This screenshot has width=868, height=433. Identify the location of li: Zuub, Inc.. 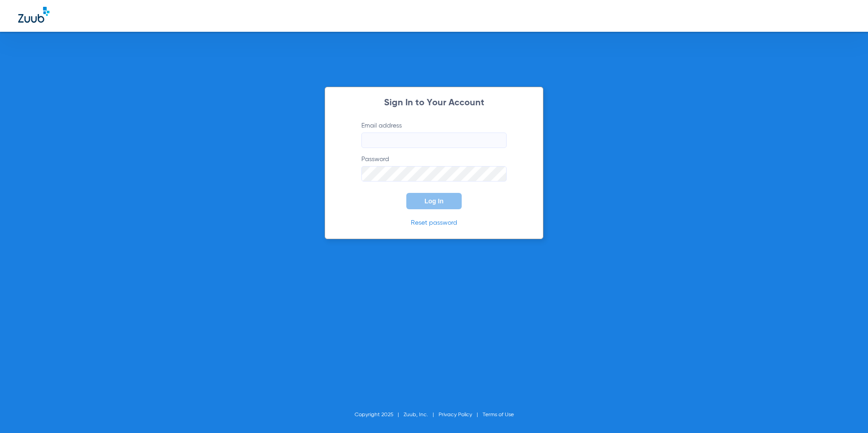
(421, 415).